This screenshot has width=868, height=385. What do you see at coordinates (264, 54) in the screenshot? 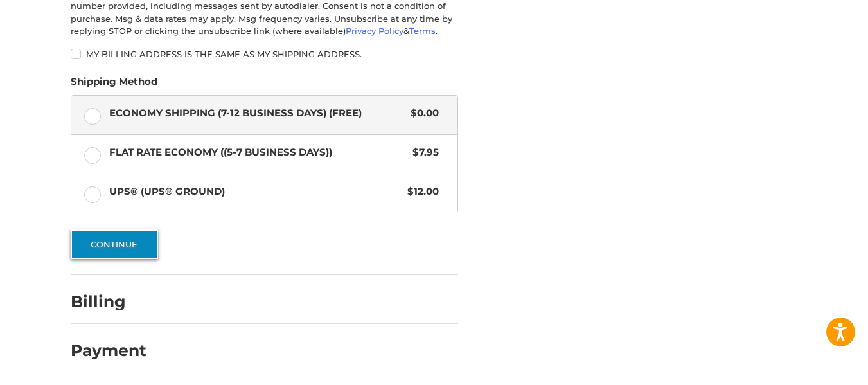
I see `label: My billing address is the same as my shipping address.` at bounding box center [264, 54].